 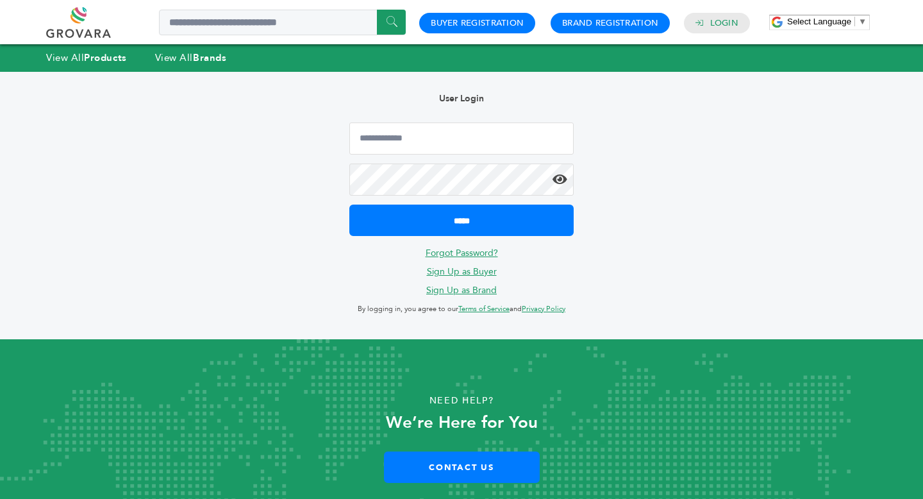 What do you see at coordinates (462, 467) in the screenshot?
I see `a: Contact Us` at bounding box center [462, 467].